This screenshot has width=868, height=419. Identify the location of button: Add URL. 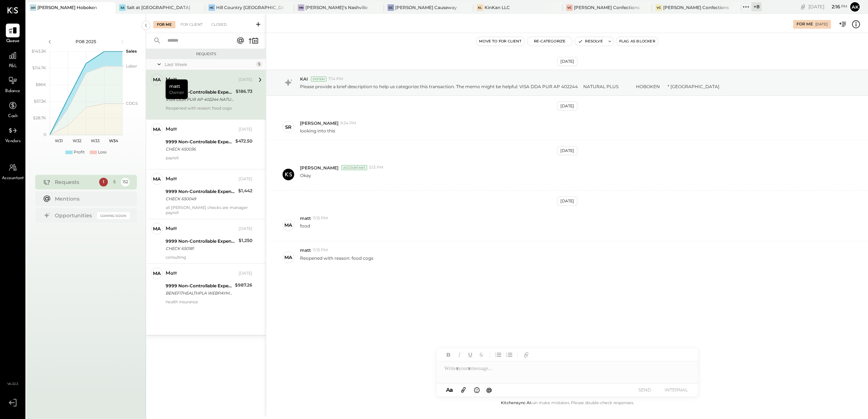
(526, 355).